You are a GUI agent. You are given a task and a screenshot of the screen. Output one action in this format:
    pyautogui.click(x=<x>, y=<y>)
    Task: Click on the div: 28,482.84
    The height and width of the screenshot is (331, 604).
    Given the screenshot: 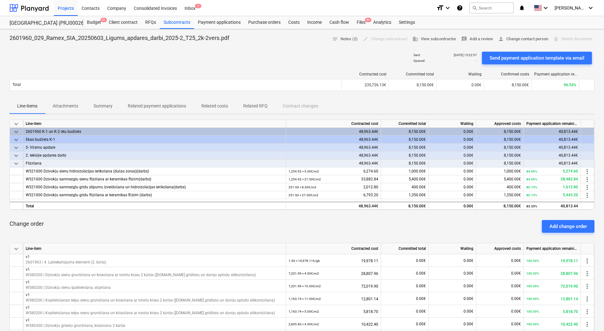 What is the action you would take?
    pyautogui.click(x=552, y=179)
    